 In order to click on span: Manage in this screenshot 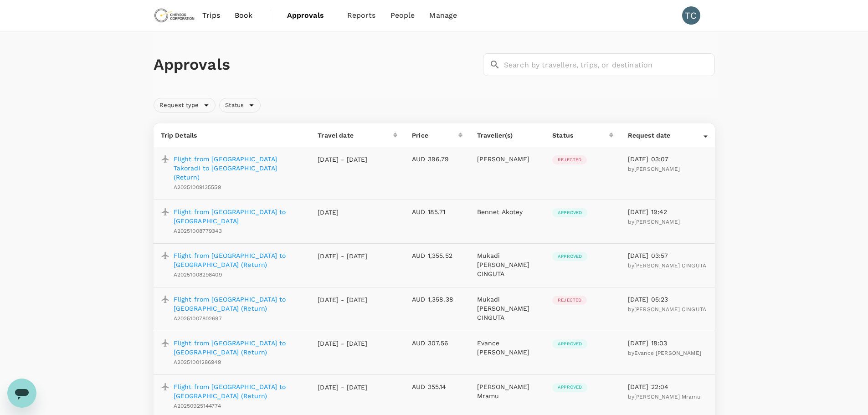, I will do `click(443, 15)`.